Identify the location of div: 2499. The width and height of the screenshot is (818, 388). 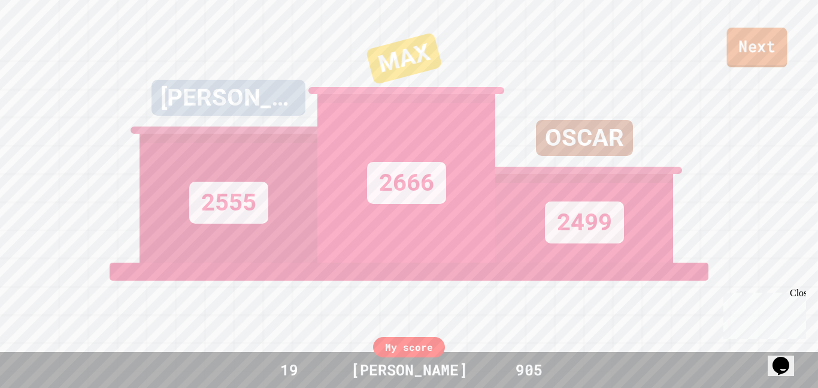
(585, 222).